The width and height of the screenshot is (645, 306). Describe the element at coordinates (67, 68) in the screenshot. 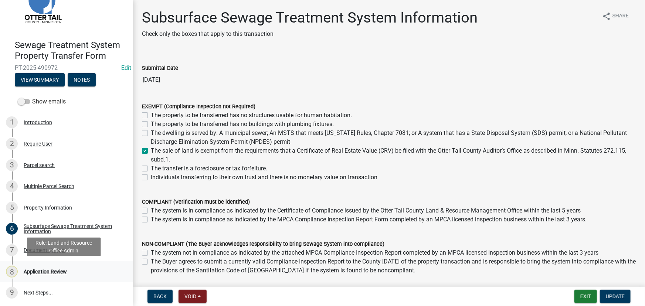

I see `span: PT-2025-490972` at that location.